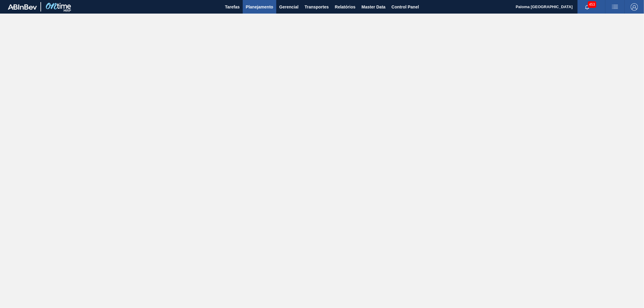 This screenshot has width=644, height=308. I want to click on img: userActions, so click(615, 7).